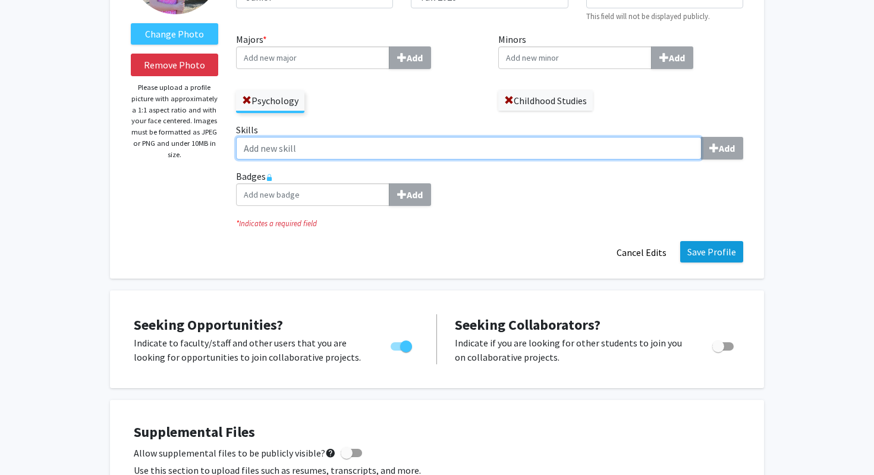  What do you see at coordinates (712, 252) in the screenshot?
I see `button: Save Profile` at bounding box center [712, 252].